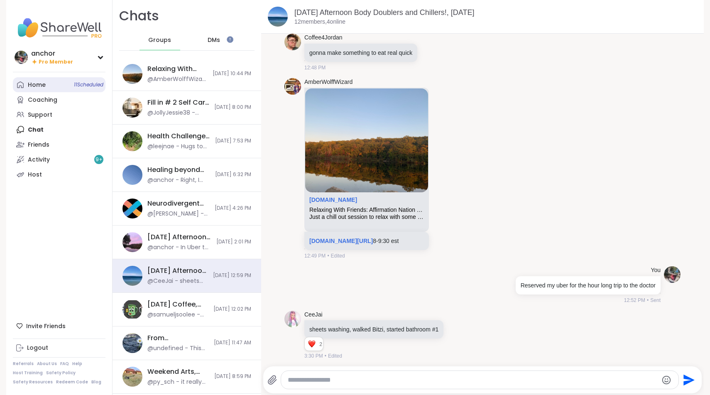 Image resolution: width=710 pixels, height=395 pixels. Describe the element at coordinates (59, 28) in the screenshot. I see `img: ShareWell Nav Logo` at that location.